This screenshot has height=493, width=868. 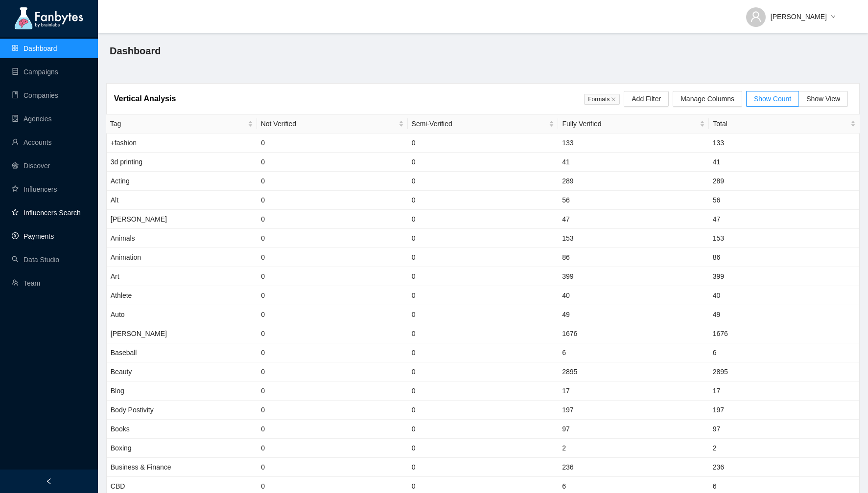 I want to click on th: Tag, so click(x=181, y=124).